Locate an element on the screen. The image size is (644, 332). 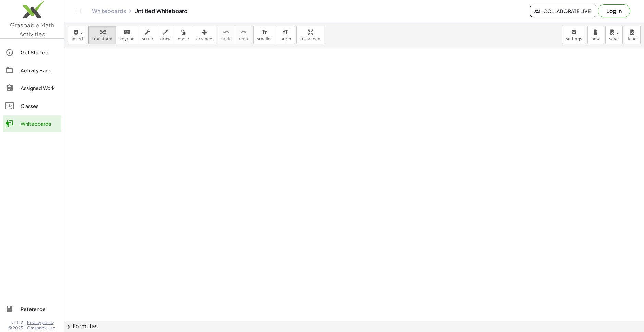
i: redo is located at coordinates (243, 32).